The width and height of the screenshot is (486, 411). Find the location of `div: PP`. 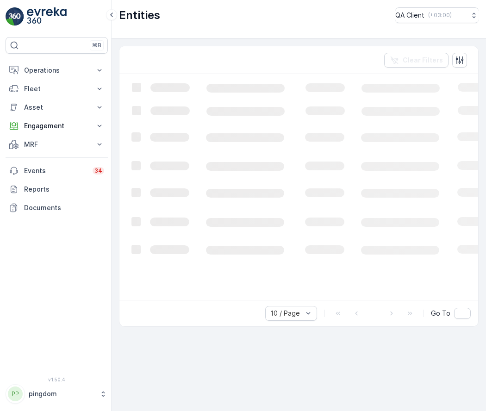

div: PP is located at coordinates (15, 394).